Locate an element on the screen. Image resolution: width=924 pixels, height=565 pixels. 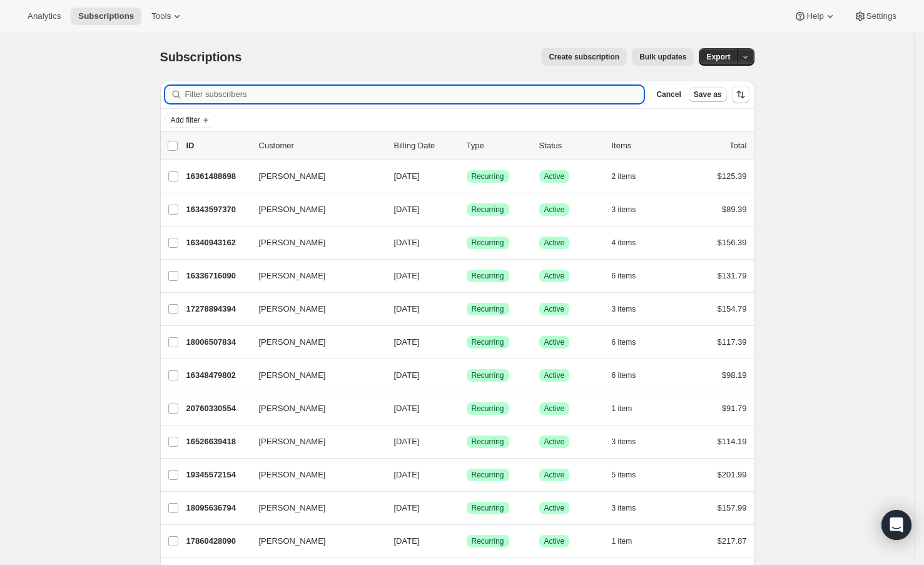
span: $114.19 is located at coordinates (732, 441).